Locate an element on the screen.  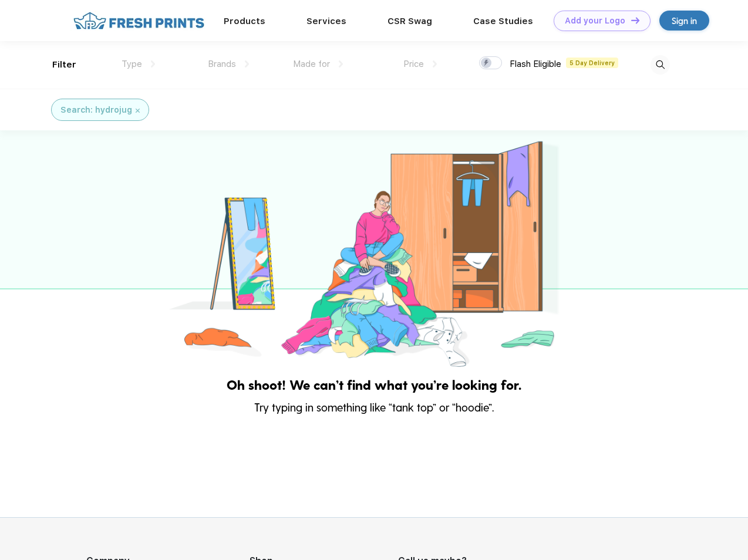
span: Price is located at coordinates (413, 64).